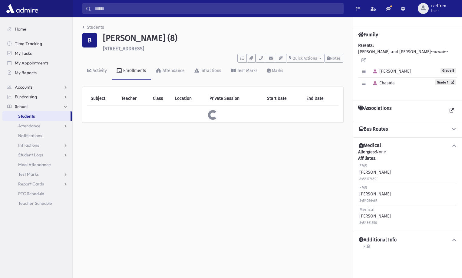 The height and width of the screenshot is (278, 462). Describe the element at coordinates (99, 71) in the screenshot. I see `div: Activity` at that location.